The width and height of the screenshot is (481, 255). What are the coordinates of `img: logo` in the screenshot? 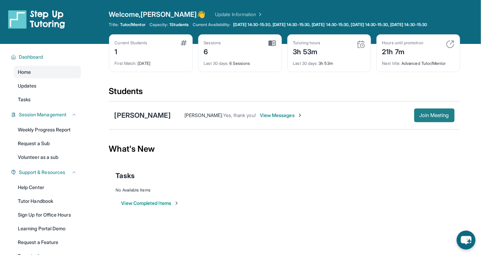 It's located at (37, 19).